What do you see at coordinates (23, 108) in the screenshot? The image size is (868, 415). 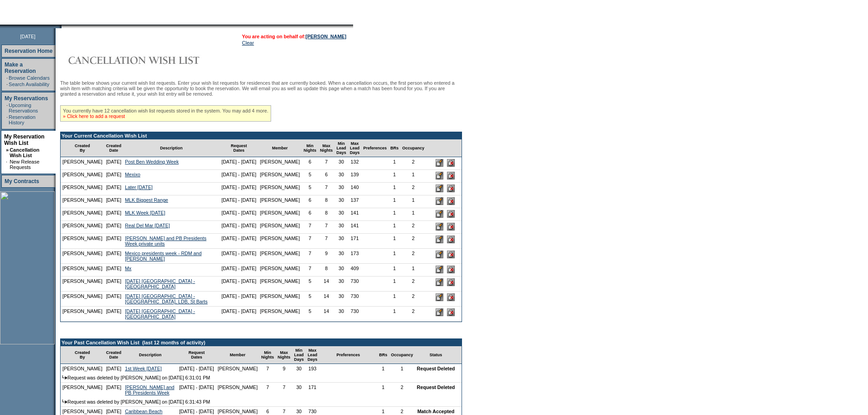 I see `a: Upcoming Reservations` at bounding box center [23, 108].